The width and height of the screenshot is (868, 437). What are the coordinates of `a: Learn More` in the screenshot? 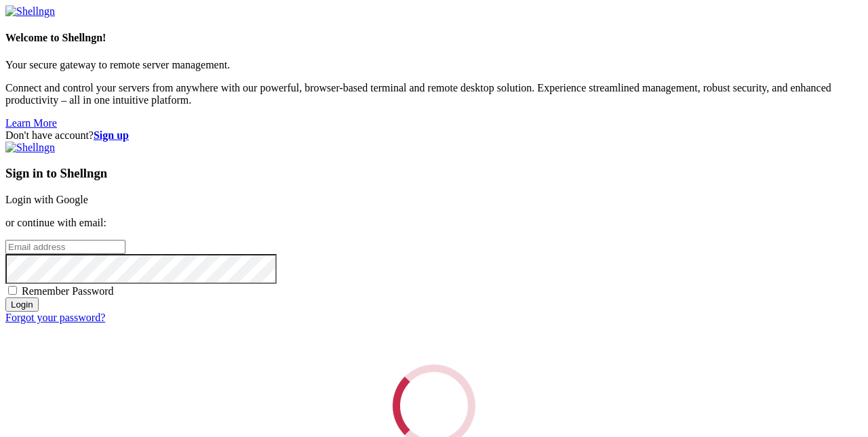 It's located at (32, 123).